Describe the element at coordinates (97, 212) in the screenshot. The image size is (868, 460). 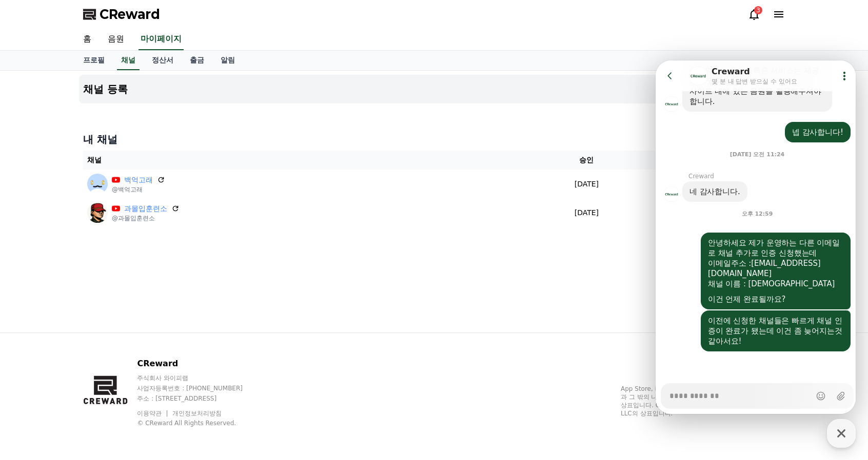
I see `img: 과몰입훈련소` at that location.